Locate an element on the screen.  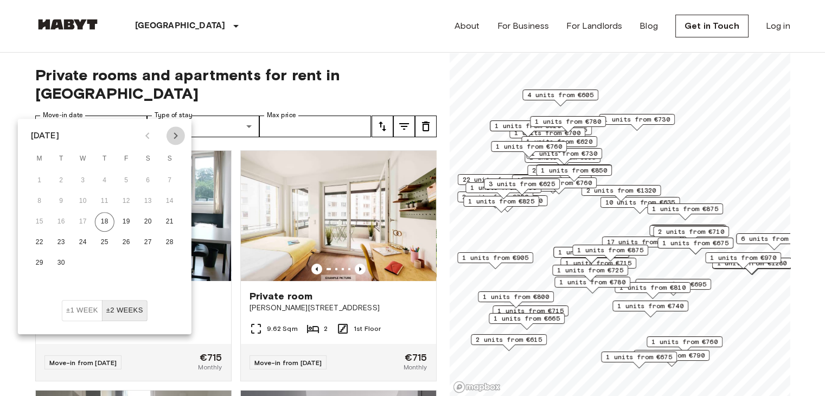
span: 1 units from €825 is located at coordinates (501, 201).